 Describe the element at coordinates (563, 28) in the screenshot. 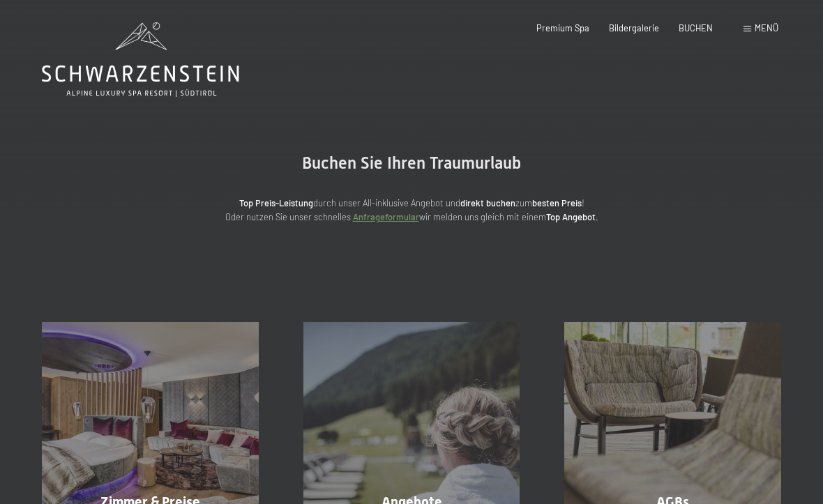

I see `span: Premium Spa` at that location.